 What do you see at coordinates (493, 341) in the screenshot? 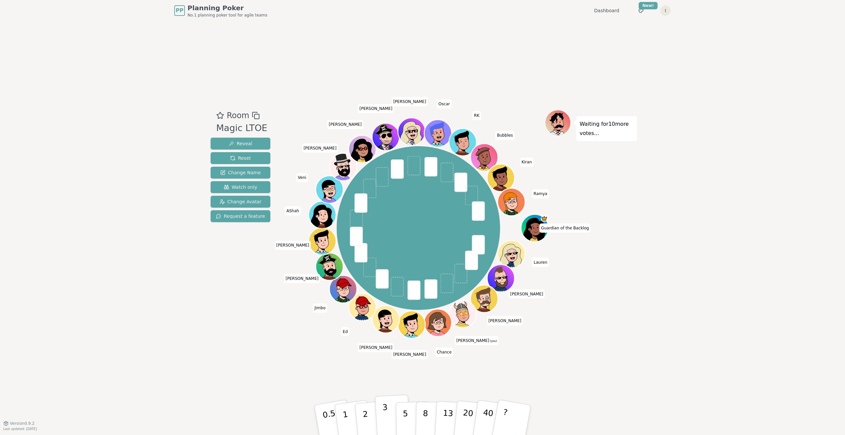
I see `span: (you)` at bounding box center [493, 341].